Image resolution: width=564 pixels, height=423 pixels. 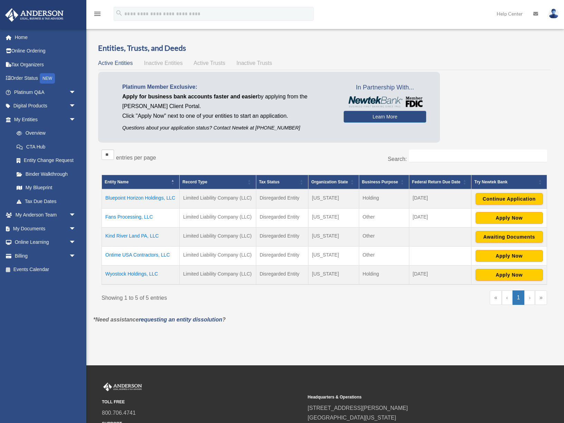 I want to click on a: Billingarrow_drop_down, so click(x=46, y=256).